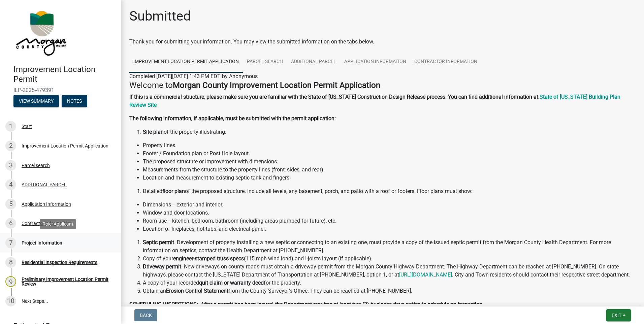 This screenshot has height=324, width=644. I want to click on strong: The following information, if applicable, must be submitted with the permit application:, so click(233, 118).